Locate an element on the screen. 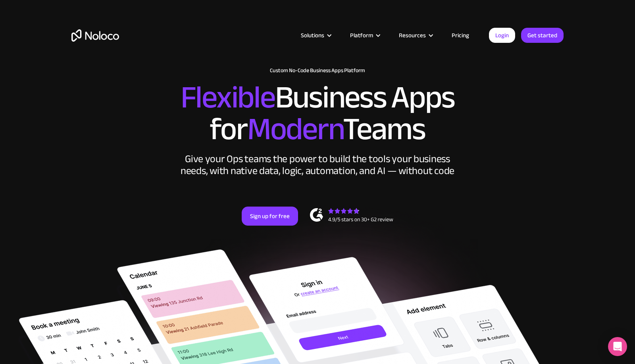  span: Flexible is located at coordinates (228, 97).